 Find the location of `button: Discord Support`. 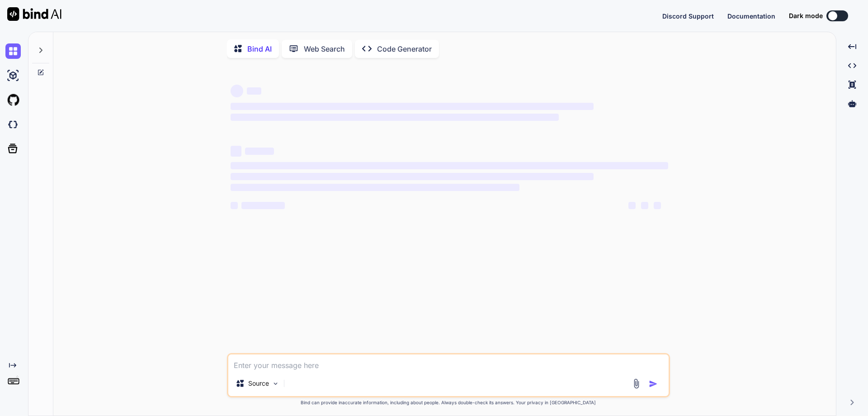

button: Discord Support is located at coordinates (688, 16).